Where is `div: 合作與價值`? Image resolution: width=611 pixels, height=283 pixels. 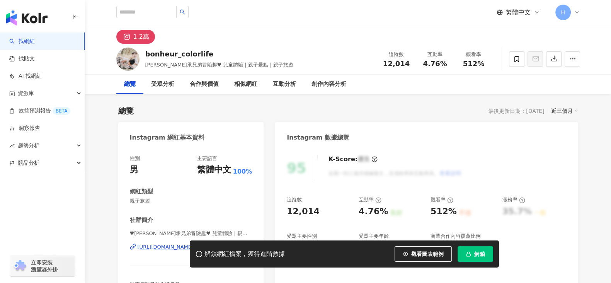
div: 合作與價值 is located at coordinates (204, 84).